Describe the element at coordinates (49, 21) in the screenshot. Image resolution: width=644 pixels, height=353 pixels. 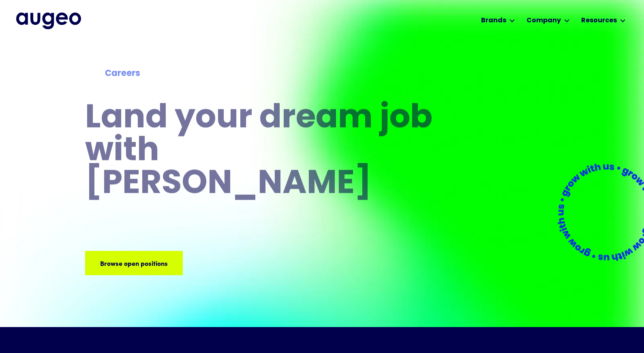
I see `a: home` at that location.